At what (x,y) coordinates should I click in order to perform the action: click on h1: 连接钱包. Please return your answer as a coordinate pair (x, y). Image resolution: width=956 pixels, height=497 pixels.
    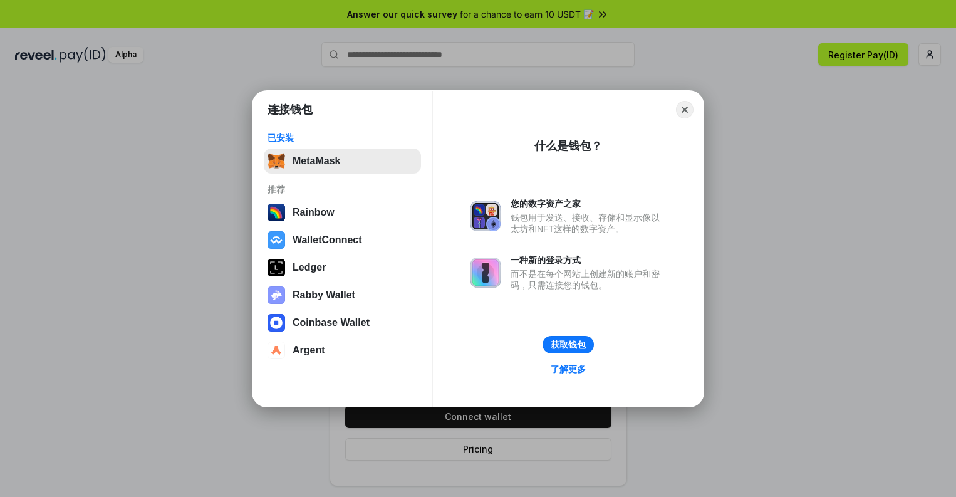
    Looking at the image, I should click on (290, 110).